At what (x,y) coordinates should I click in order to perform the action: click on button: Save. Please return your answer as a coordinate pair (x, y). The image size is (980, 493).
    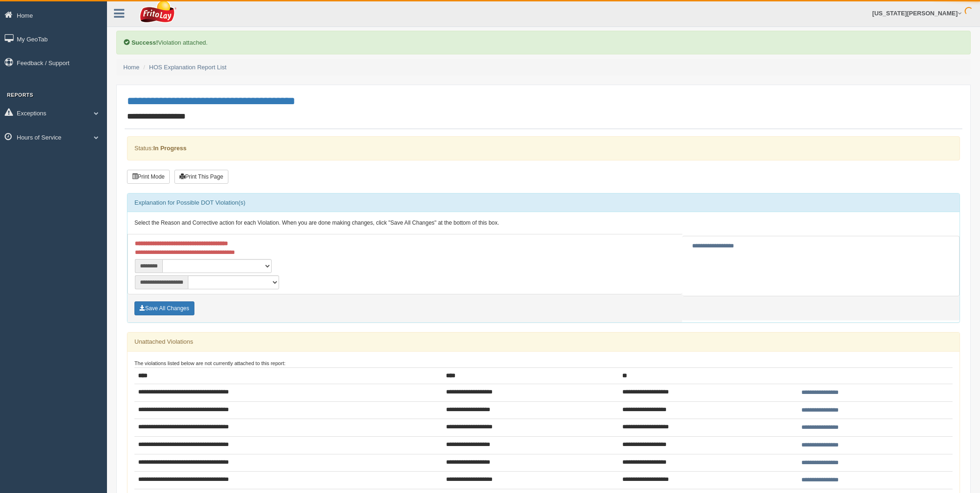
    Looking at the image, I should click on (164, 309).